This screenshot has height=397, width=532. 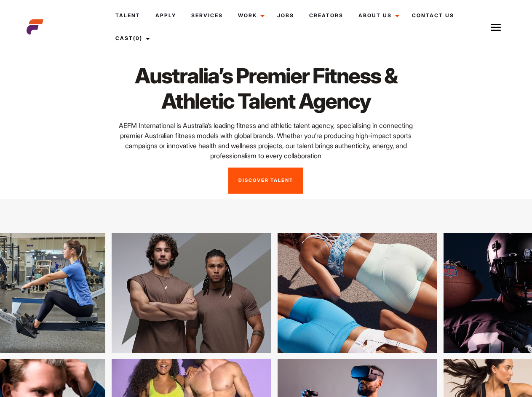 What do you see at coordinates (266, 141) in the screenshot?
I see `p: AEFM International is Australia’s leading fitness and athletic talent agency, specialising in con...` at bounding box center [266, 141].